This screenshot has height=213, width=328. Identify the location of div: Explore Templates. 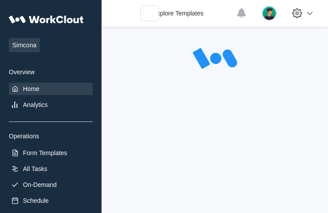
(178, 13).